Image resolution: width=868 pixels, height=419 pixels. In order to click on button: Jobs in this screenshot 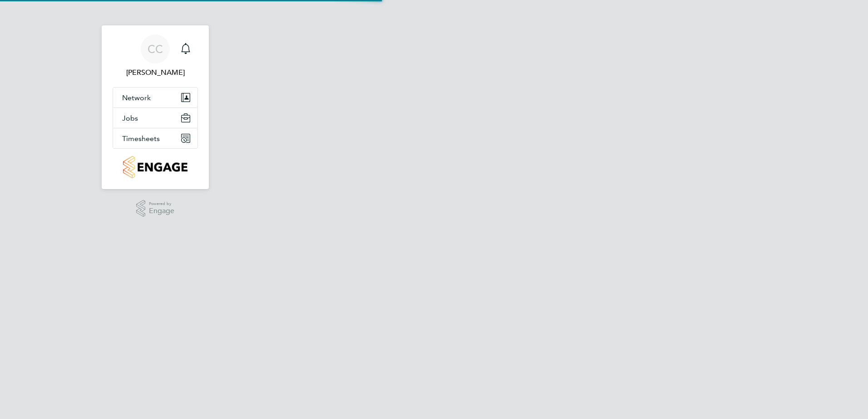, I will do `click(155, 118)`.